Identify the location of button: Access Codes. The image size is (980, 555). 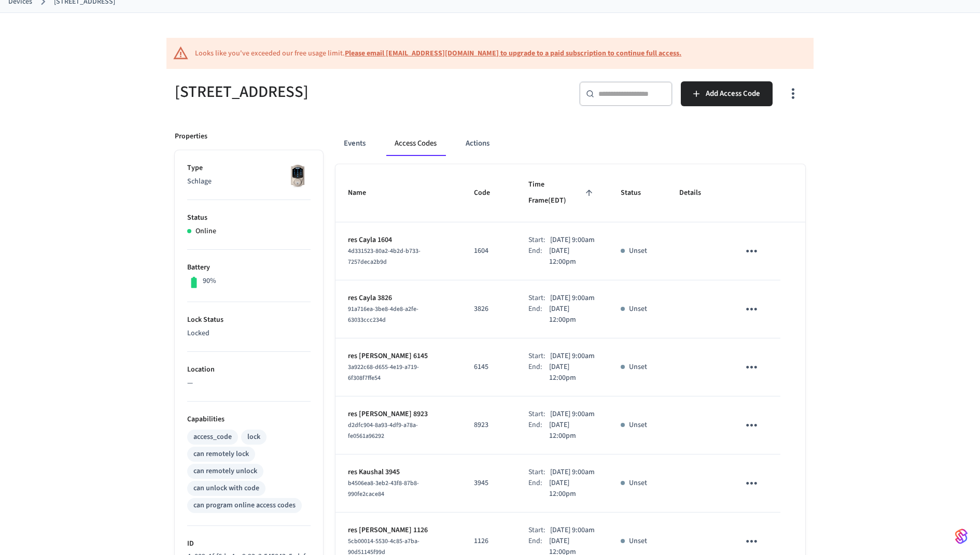
(415, 143).